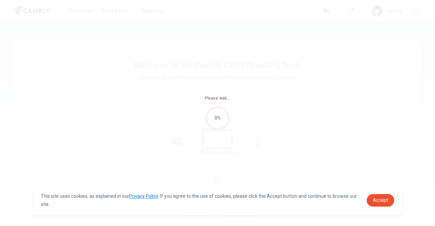 The image size is (435, 226). What do you see at coordinates (199, 200) in the screenshot?
I see `span: This site uses cookies, as explained in our . If you agree to the use of cookies, please click th...` at bounding box center [199, 200].